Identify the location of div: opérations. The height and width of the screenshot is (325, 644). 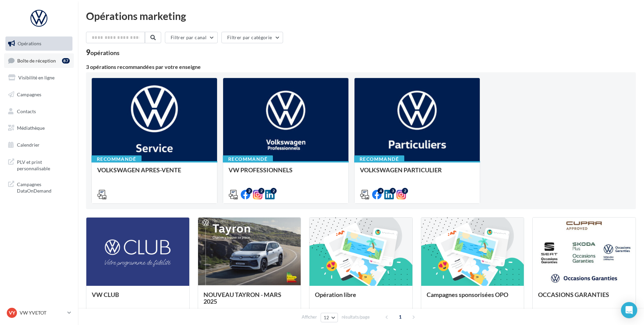
(105, 53).